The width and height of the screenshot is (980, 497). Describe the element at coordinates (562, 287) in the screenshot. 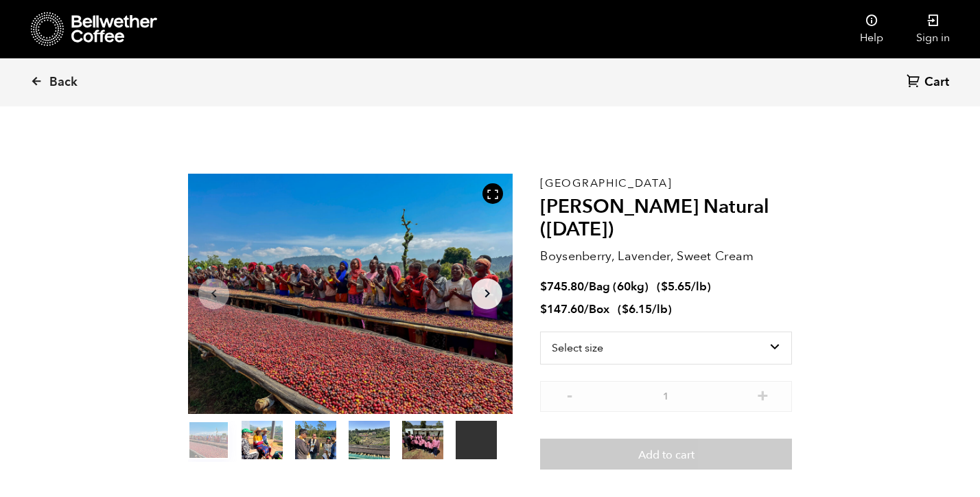

I see `bdi: 745.80` at that location.